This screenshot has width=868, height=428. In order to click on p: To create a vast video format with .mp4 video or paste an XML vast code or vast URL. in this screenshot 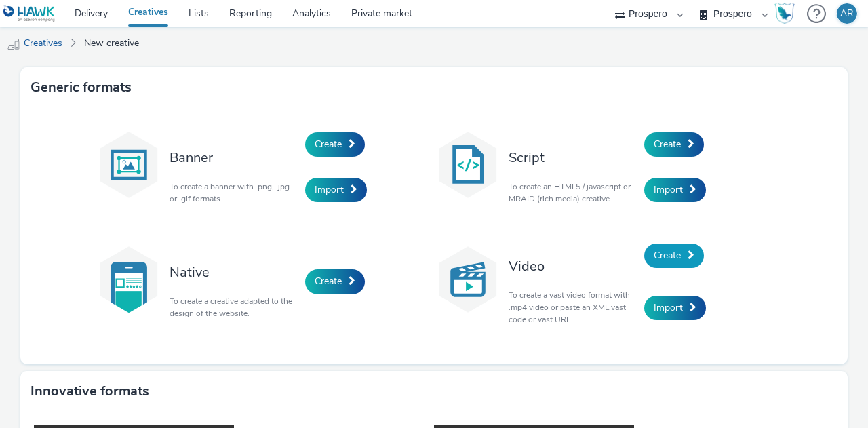, I will do `click(573, 307)`.